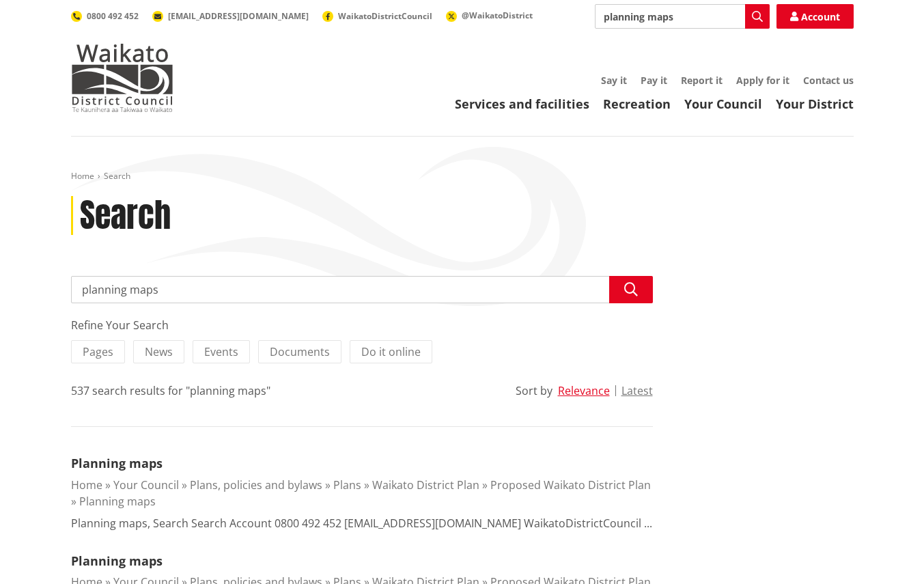  What do you see at coordinates (701, 80) in the screenshot?
I see `a: Report it` at bounding box center [701, 80].